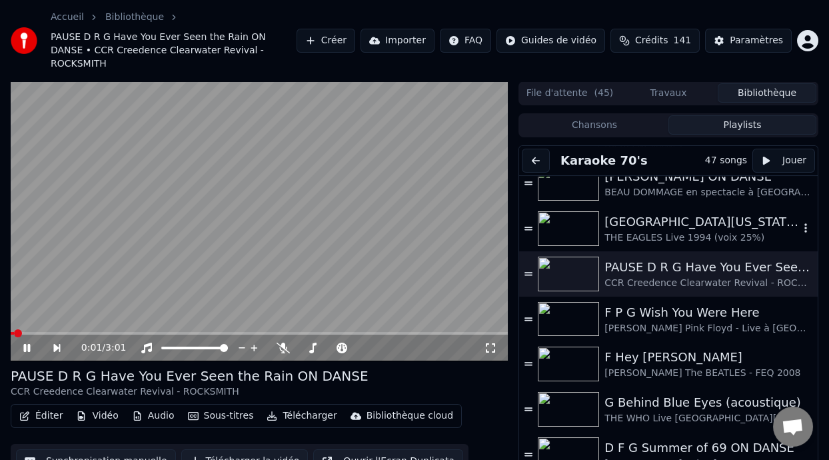 This screenshot has width=829, height=460. I want to click on button: Éditer, so click(41, 416).